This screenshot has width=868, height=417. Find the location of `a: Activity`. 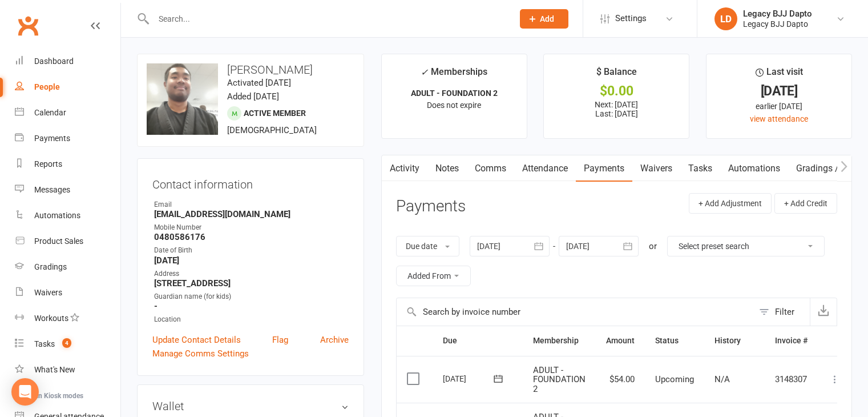

a: Activity is located at coordinates (405, 168).